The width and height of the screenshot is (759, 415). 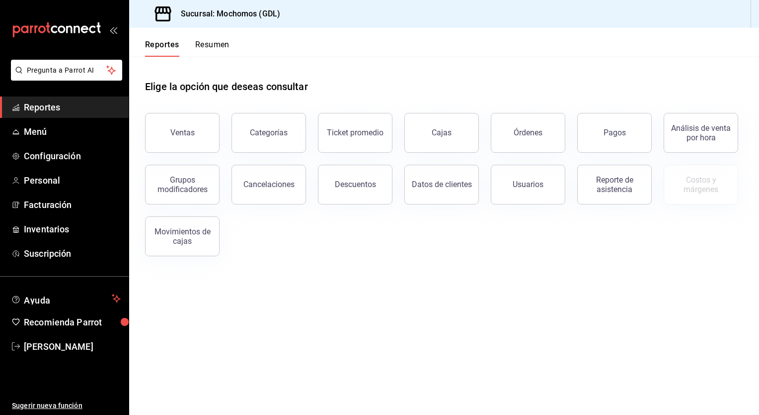 What do you see at coordinates (615, 133) in the screenshot?
I see `button: Pagos` at bounding box center [615, 133].